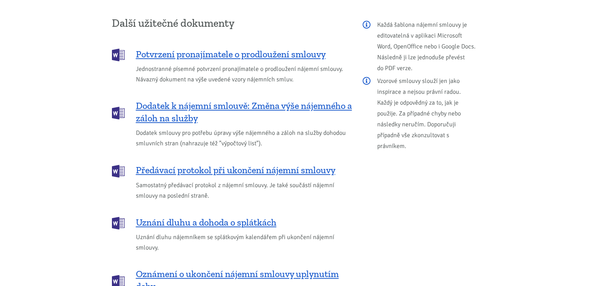 This screenshot has width=589, height=286. What do you see at coordinates (244, 138) in the screenshot?
I see `span: Dodatek smlouvy pro potřebu úpravy výše nájemného a záloh na služby dohodou smluvních stran (nahr...` at bounding box center [244, 138].